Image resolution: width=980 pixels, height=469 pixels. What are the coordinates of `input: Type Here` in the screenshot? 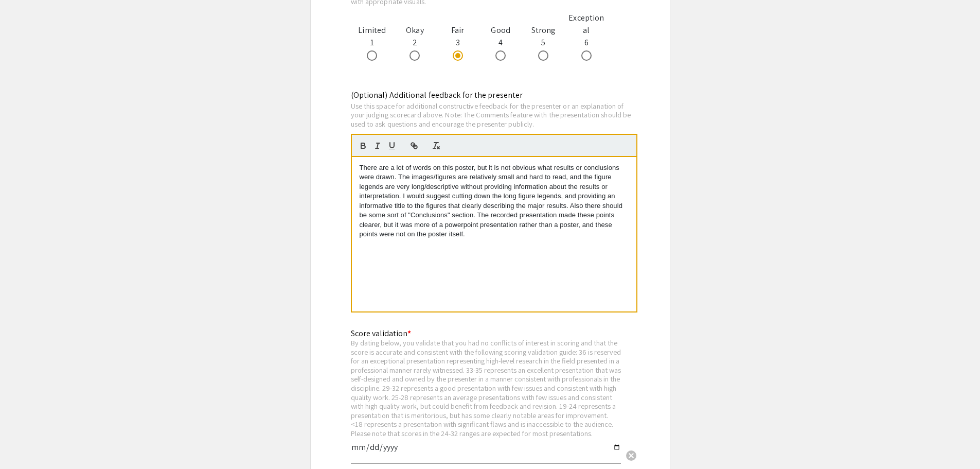 It's located at (486, 452).